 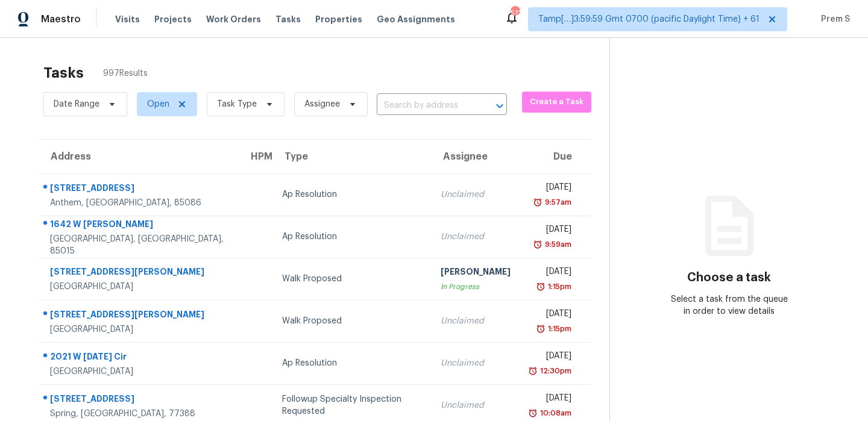 I want to click on div: 12:30pm, so click(x=554, y=371).